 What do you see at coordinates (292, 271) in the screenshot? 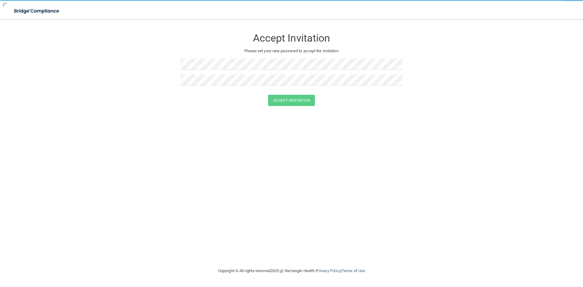
I see `div: Copyright © All rights reserved 2025 @ Rectangle Health | |` at bounding box center [292, 271].